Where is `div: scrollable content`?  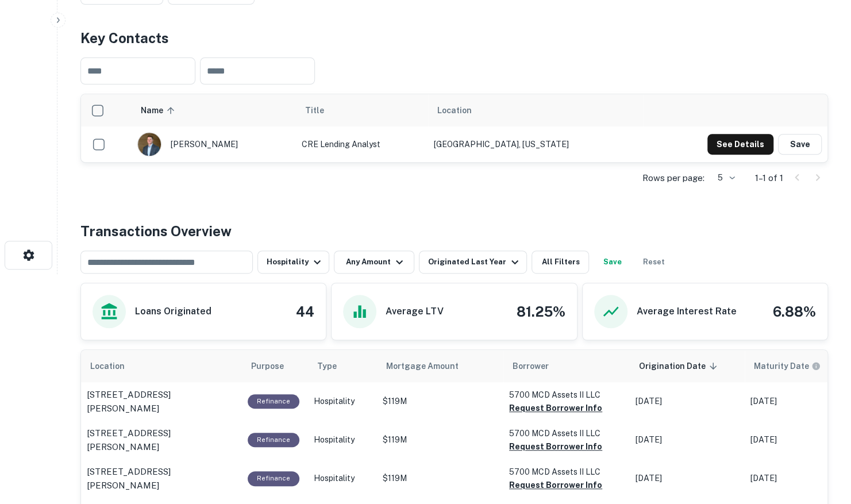
div: scrollable content is located at coordinates (454, 128).